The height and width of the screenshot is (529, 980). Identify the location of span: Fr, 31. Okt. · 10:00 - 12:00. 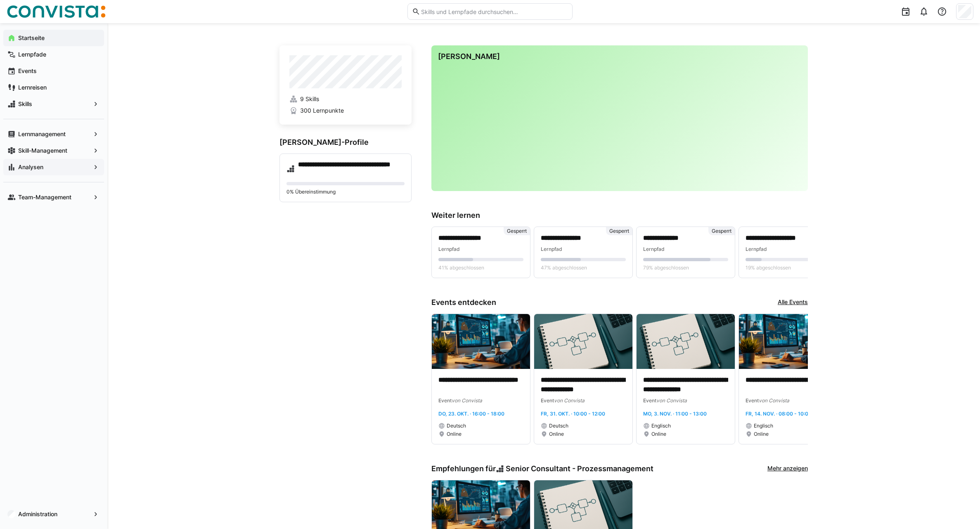
(573, 413).